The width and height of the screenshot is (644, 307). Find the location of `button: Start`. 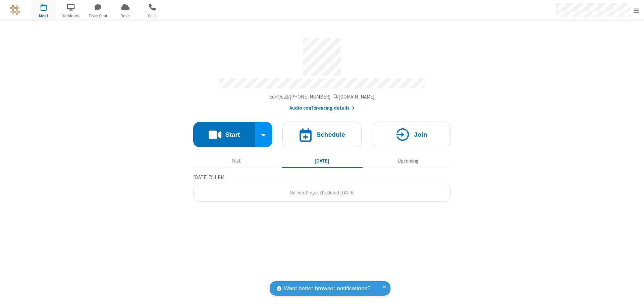

button: Start is located at coordinates (224, 134).